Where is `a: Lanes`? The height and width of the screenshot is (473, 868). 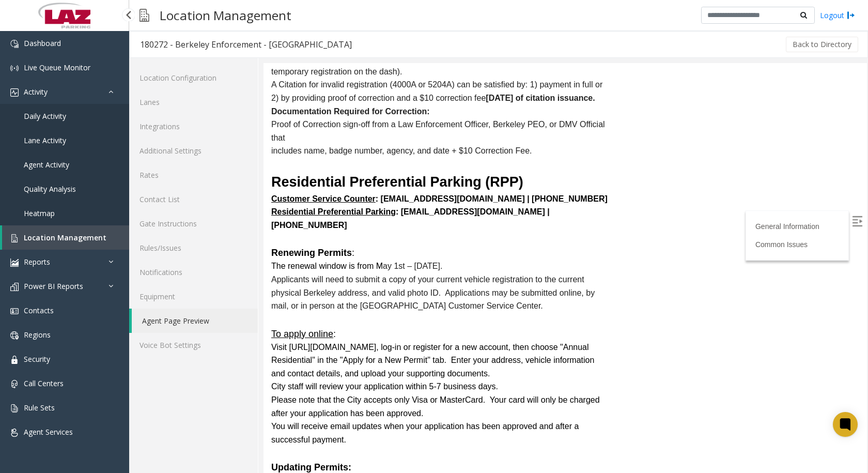 a: Lanes is located at coordinates (193, 102).